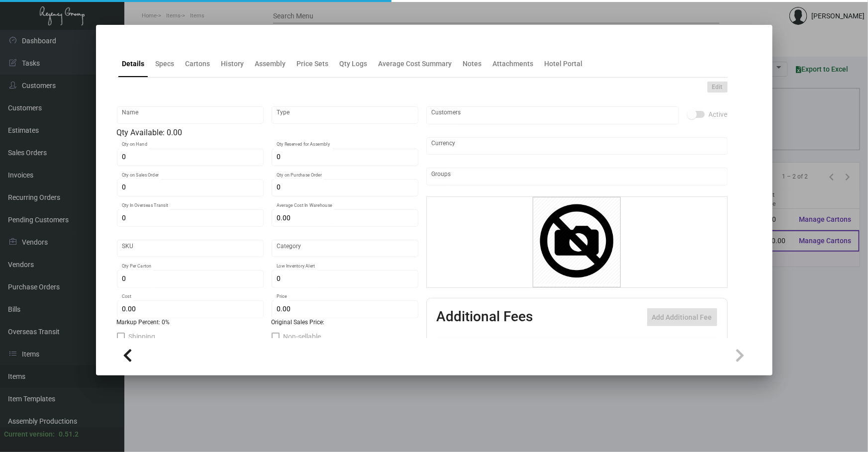  What do you see at coordinates (415, 64) in the screenshot?
I see `div: Average Cost Summary` at bounding box center [415, 64].